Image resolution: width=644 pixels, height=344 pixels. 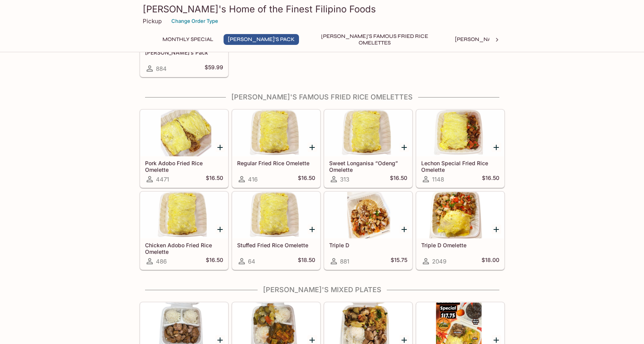 I want to click on button: Add Pork Adobo Fried Rice Omelette, so click(x=220, y=147).